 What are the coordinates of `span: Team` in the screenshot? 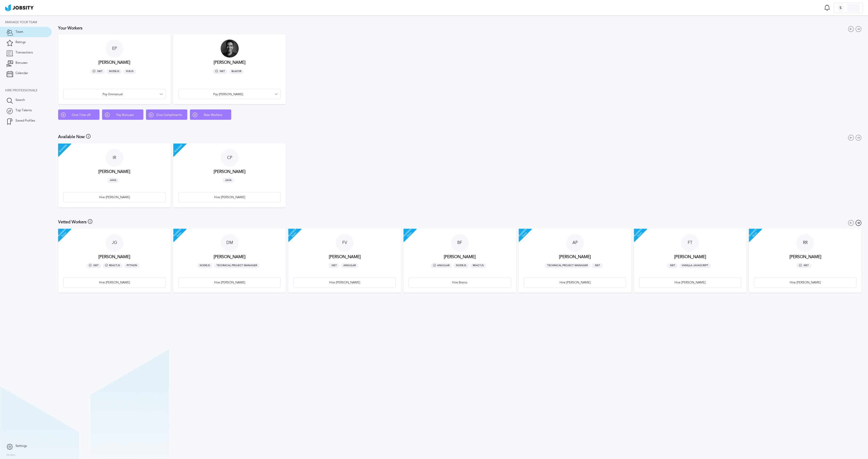 It's located at (19, 32).